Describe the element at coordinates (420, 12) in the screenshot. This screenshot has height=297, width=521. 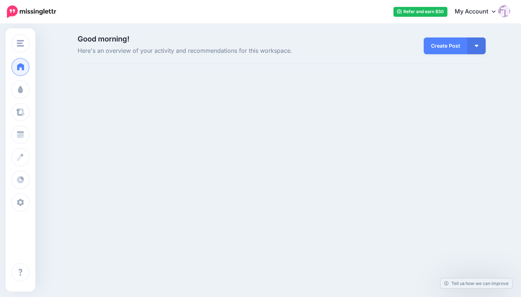
I see `a: Refer and earn $50` at that location.